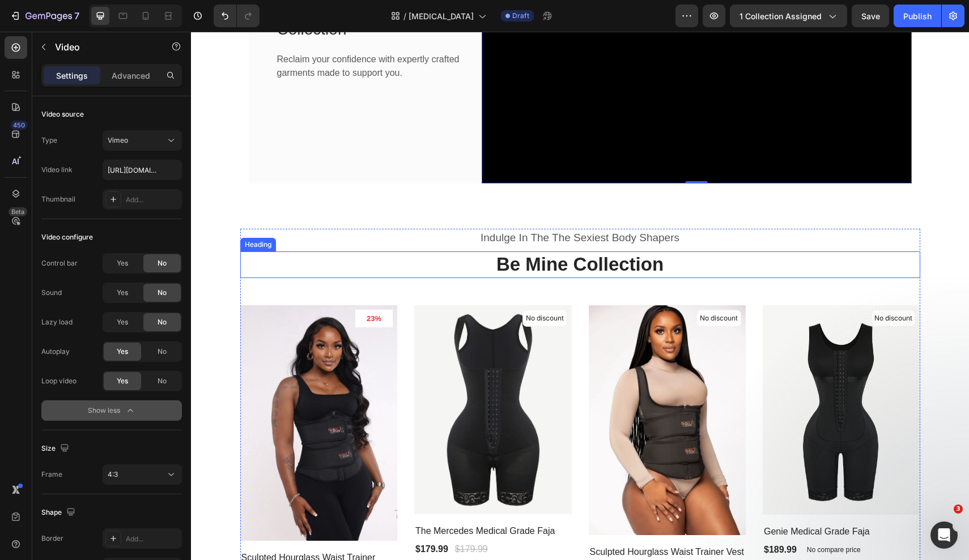 The width and height of the screenshot is (969, 560). What do you see at coordinates (56, 352) in the screenshot?
I see `div: Autoplay` at bounding box center [56, 352].